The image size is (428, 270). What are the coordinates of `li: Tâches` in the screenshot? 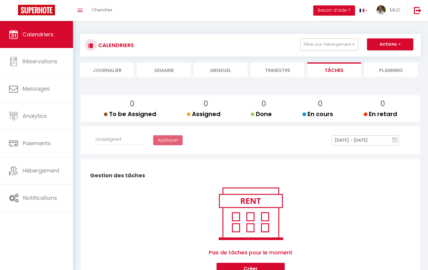 It's located at (334, 70).